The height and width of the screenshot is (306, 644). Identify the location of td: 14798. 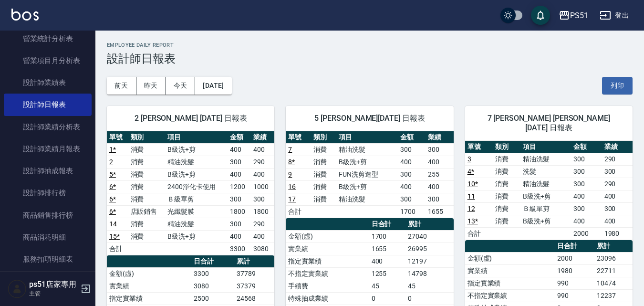
(429, 273).